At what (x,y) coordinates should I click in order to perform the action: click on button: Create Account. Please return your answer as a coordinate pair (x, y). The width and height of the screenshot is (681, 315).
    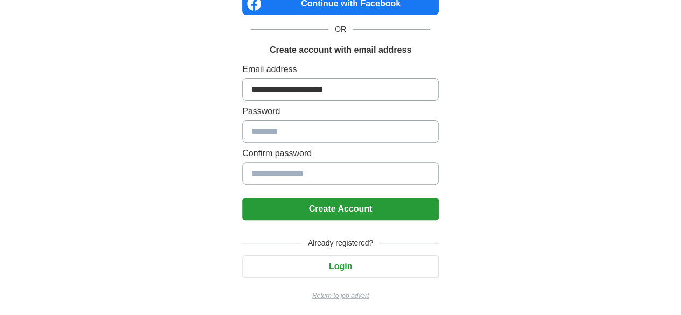
    Looking at the image, I should click on (340, 209).